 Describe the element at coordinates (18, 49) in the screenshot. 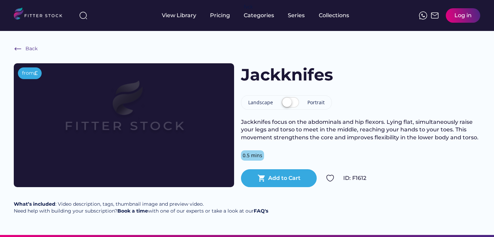

I see `img: Frame%20%286%29.svg` at that location.